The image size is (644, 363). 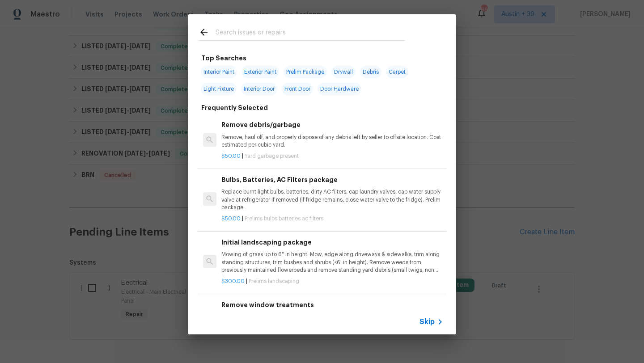 What do you see at coordinates (332, 125) in the screenshot?
I see `h6: Remove debris/garbage` at bounding box center [332, 125].